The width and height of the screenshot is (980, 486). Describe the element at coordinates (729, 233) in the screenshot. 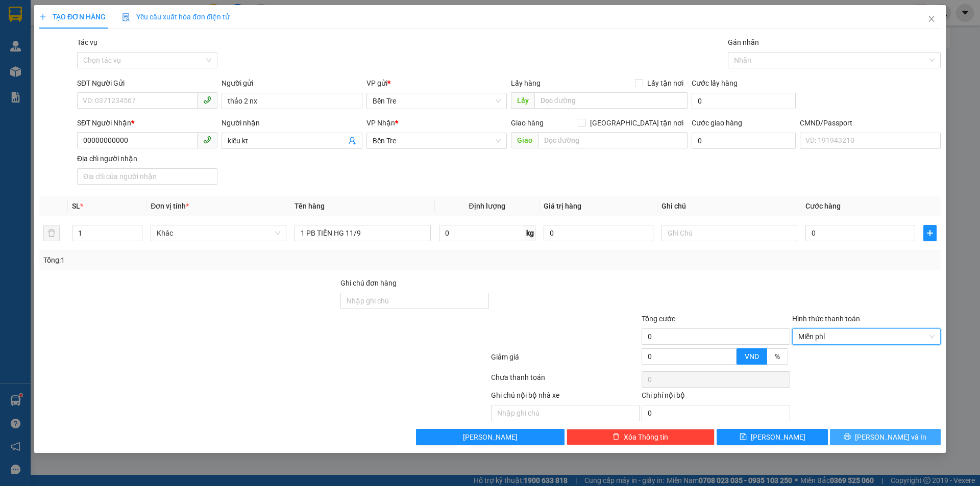

I see `input: Ghi Chú` at that location.